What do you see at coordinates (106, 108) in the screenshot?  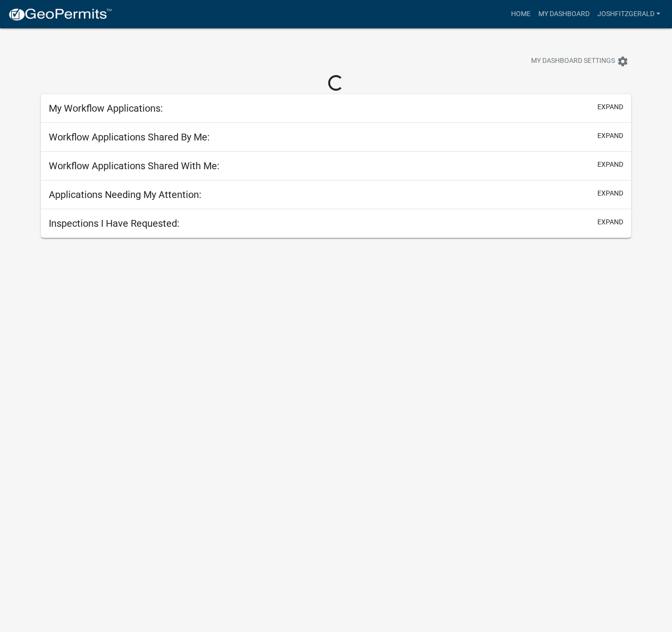 I see `h5: My Workflow Applications:` at bounding box center [106, 108].